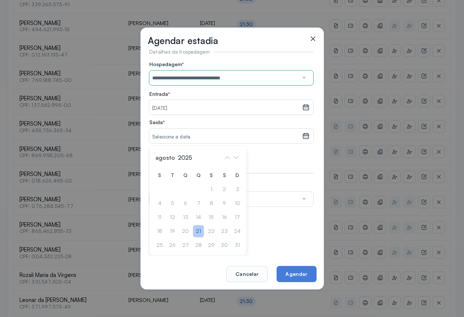 The height and width of the screenshot is (317, 464). I want to click on span: 2025, so click(185, 157).